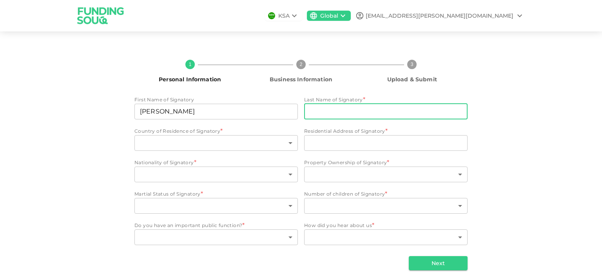  Describe the element at coordinates (164, 99) in the screenshot. I see `span: First Name of Signatory` at that location.